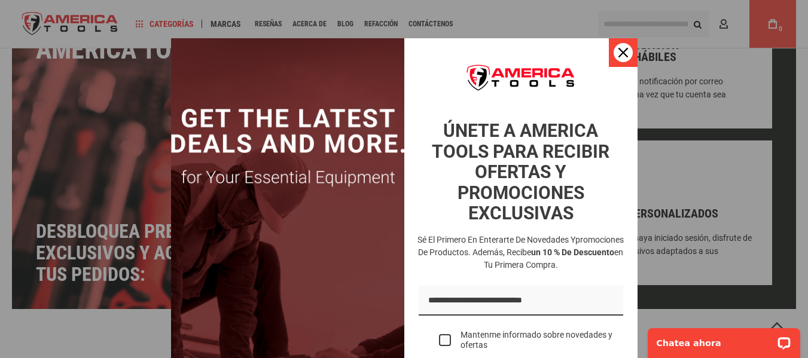 Image resolution: width=808 pixels, height=358 pixels. I want to click on font: promociones de productos. Además, recibe, so click(521, 246).